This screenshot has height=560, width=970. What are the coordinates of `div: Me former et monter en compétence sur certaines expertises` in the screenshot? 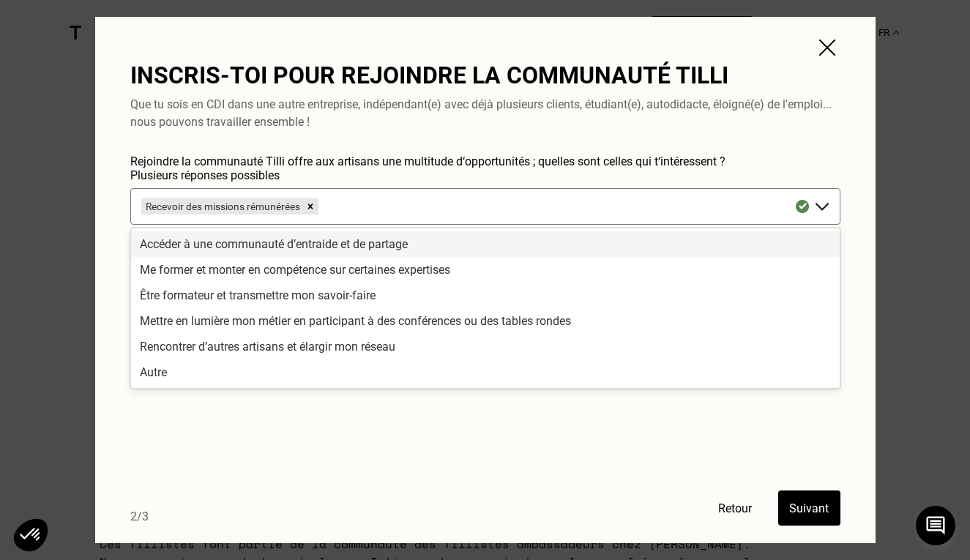 It's located at (485, 269).